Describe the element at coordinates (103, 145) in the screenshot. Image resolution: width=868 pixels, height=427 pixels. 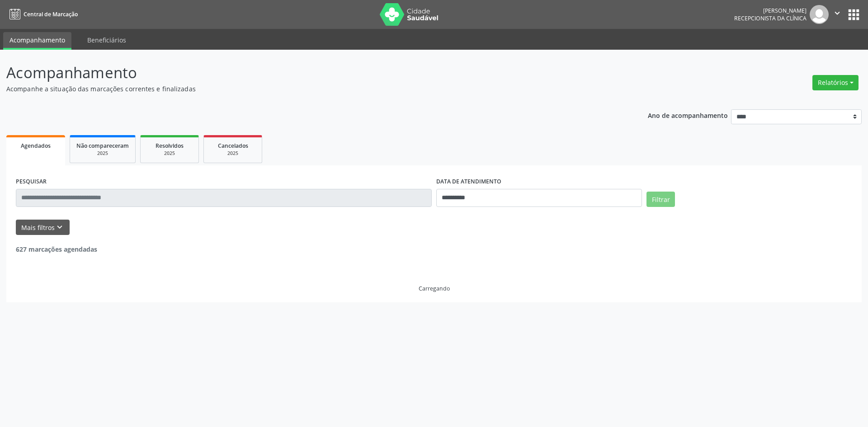
I see `span: Não compareceram` at that location.